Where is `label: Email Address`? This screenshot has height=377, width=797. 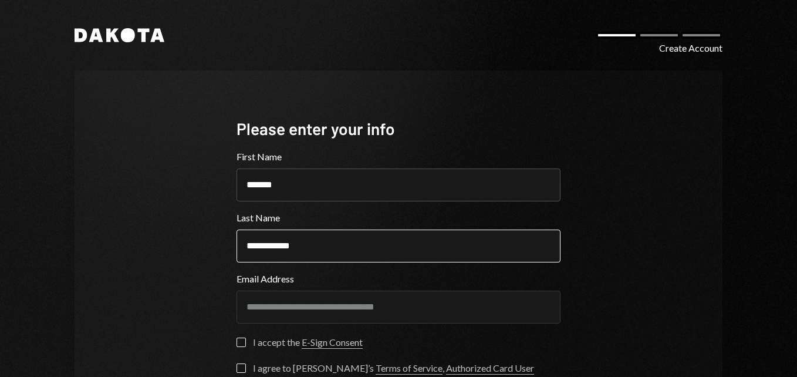 label: Email Address is located at coordinates (398, 279).